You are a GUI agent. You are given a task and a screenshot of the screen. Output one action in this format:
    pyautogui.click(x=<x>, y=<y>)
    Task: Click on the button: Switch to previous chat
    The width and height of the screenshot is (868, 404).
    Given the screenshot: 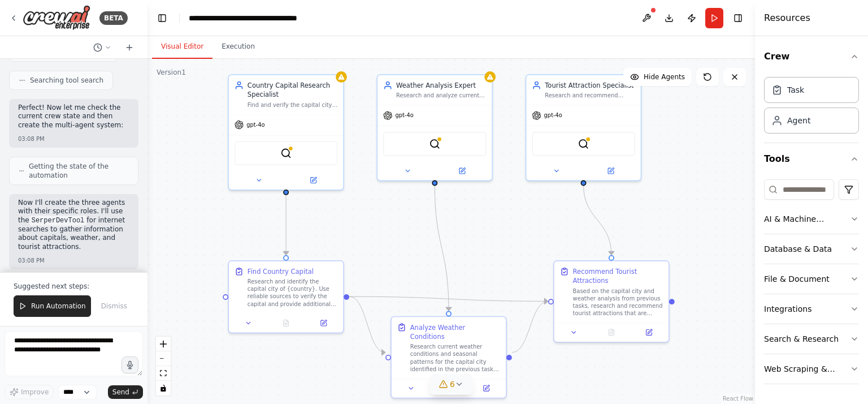 What is the action you would take?
    pyautogui.click(x=102, y=47)
    